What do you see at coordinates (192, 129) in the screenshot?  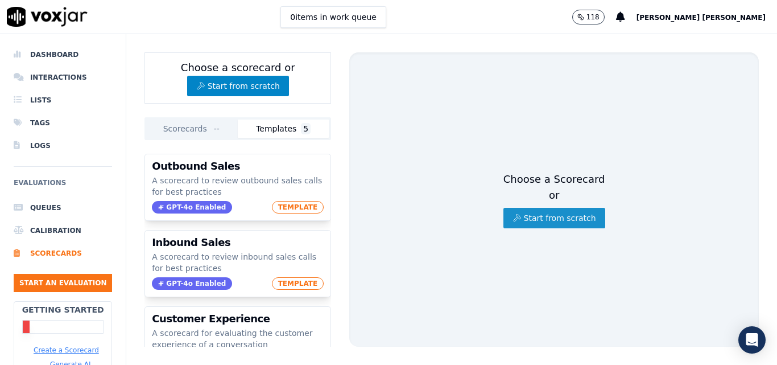 I see `button: Scorecards` at bounding box center [192, 129].